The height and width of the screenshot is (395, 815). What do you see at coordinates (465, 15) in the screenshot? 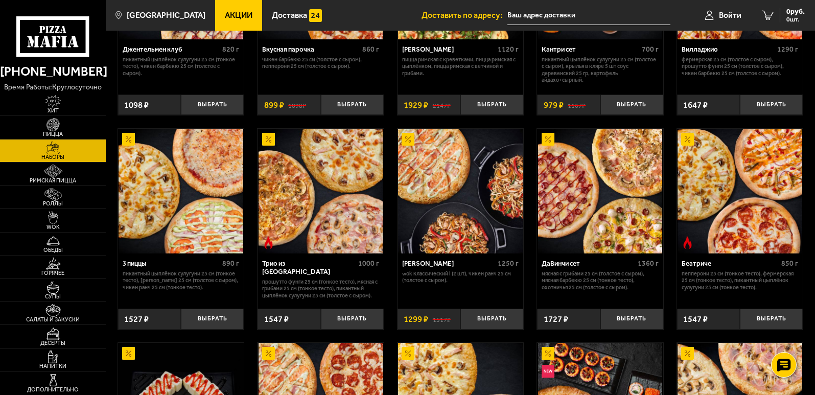
I see `span: Доставить по адресу:` at bounding box center [465, 15].